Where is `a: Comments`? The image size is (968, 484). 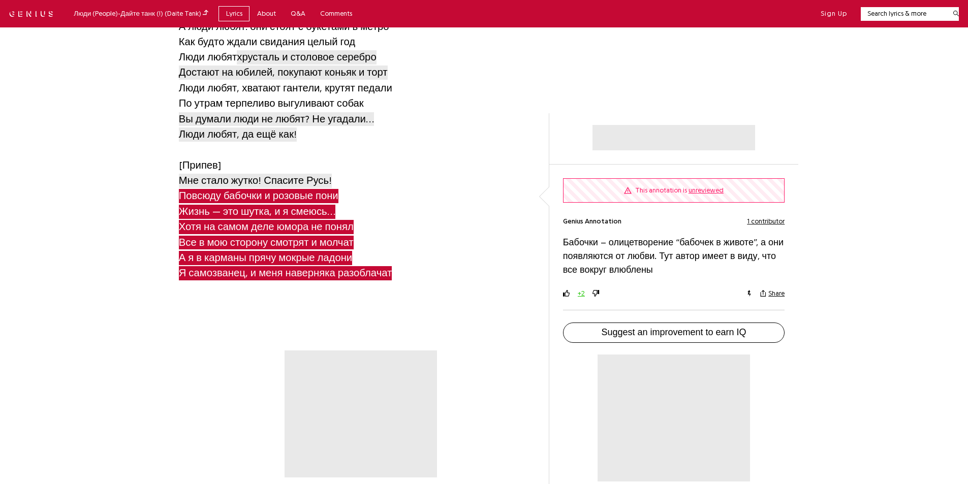 a: Comments is located at coordinates (336, 14).